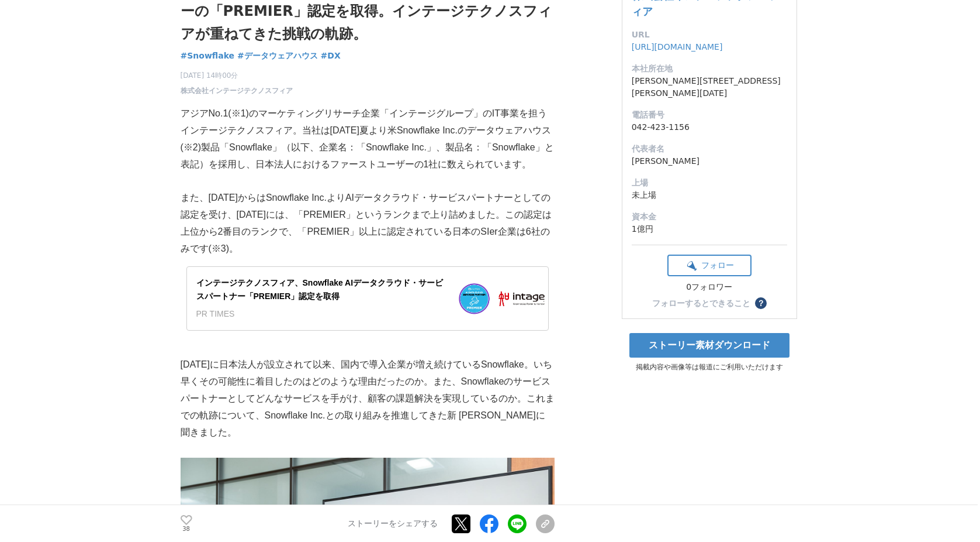 The height and width of the screenshot is (542, 980). What do you see at coordinates (710, 228) in the screenshot?
I see `dd: 1億円` at bounding box center [710, 228].